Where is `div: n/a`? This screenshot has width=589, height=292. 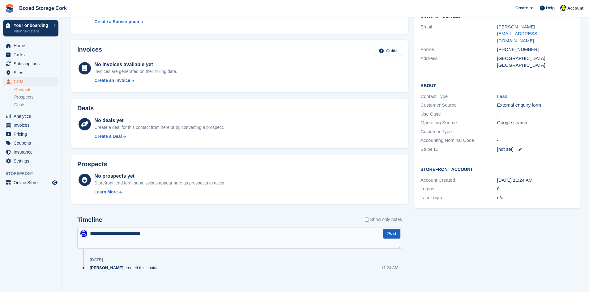
div: n/a is located at coordinates (536, 198).